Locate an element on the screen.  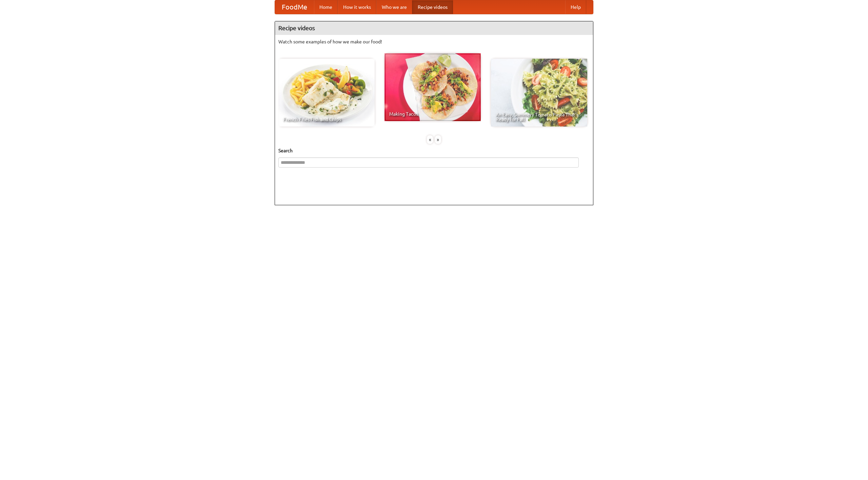
span: French Fries Fish and Chips is located at coordinates (327, 120).